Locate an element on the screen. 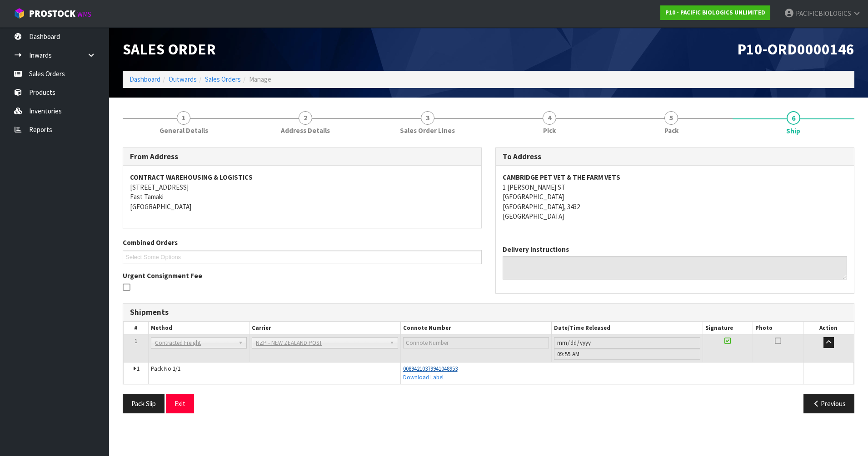 This screenshot has width=868, height=456. a: 00894210379941048953 is located at coordinates (430, 368).